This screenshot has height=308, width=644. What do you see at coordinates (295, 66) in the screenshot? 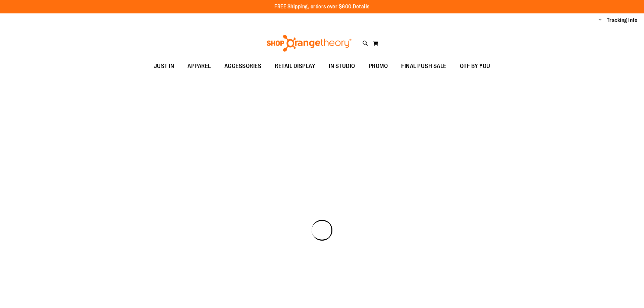
I see `span: RETAIL DISPLAY` at bounding box center [295, 66].